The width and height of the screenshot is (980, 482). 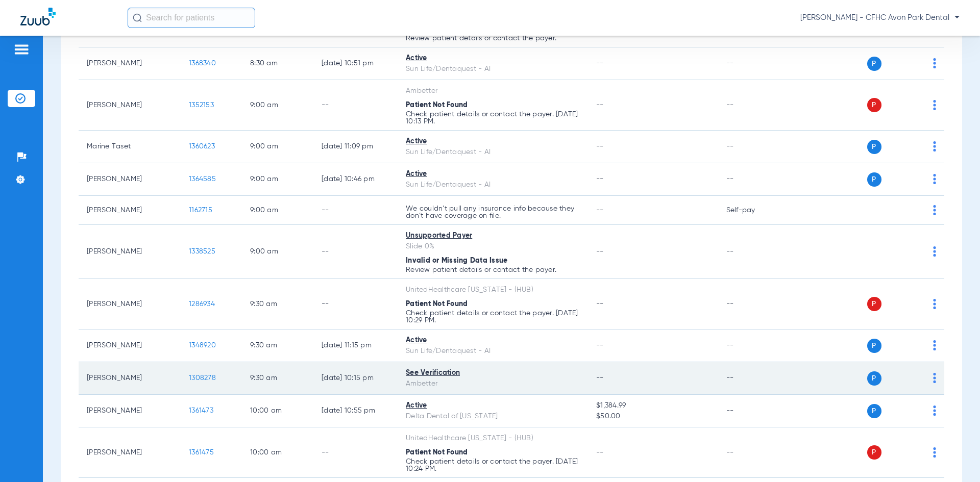 I want to click on span: 1361475, so click(x=202, y=453).